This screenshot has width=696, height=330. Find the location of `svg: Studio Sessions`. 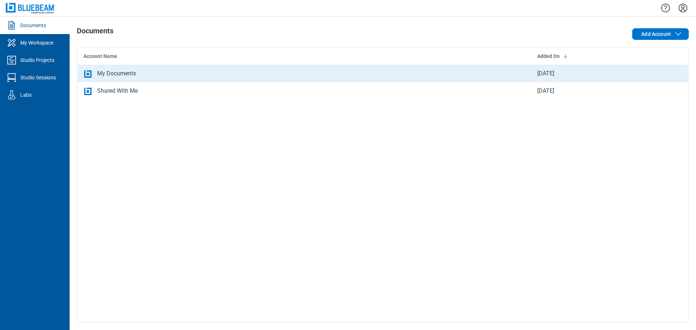

svg: Studio Sessions is located at coordinates (12, 78).